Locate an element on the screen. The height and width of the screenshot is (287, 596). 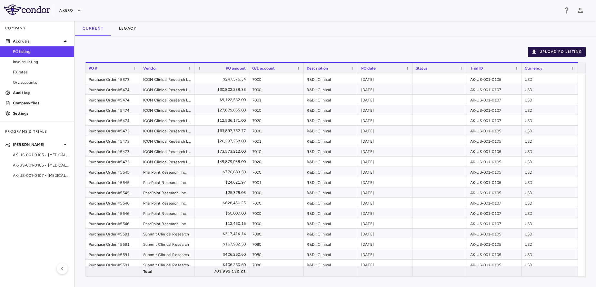
div: 7010 is located at coordinates (276, 151).